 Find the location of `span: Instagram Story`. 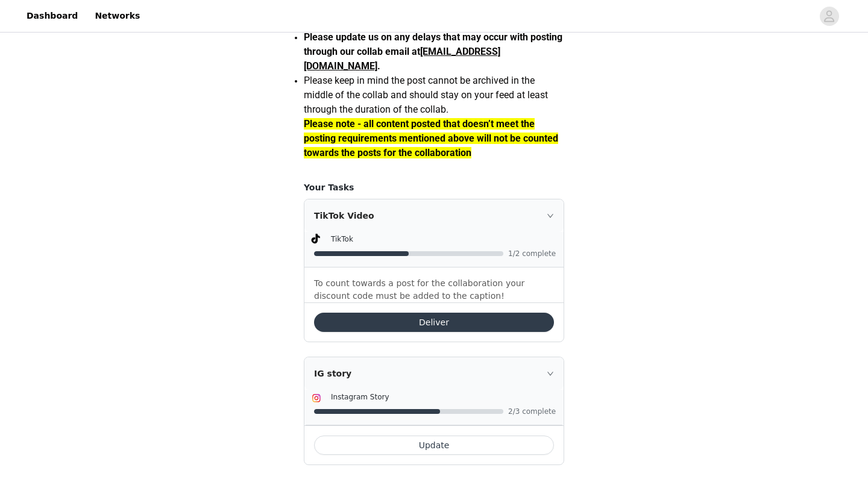

span: Instagram Story is located at coordinates (360, 397).